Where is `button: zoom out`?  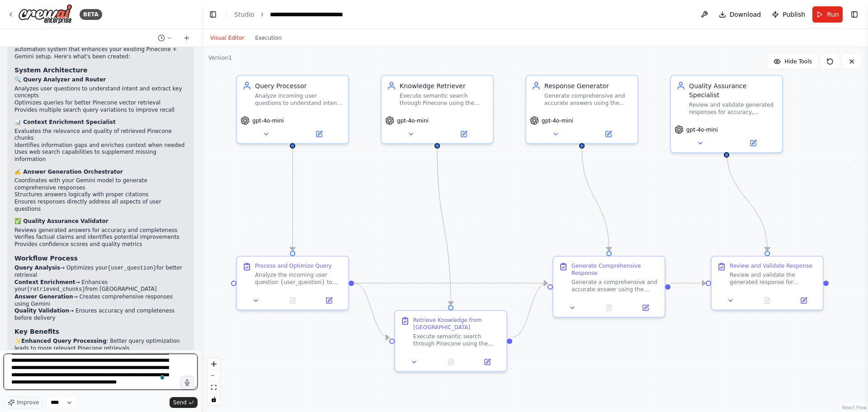
button: zoom out is located at coordinates (214, 376).